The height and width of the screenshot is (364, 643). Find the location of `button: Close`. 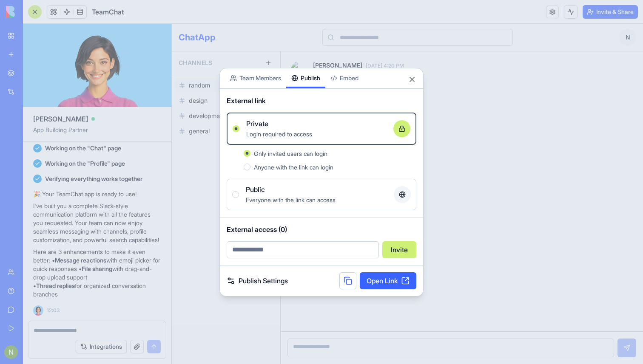

button: Close is located at coordinates (412, 79).